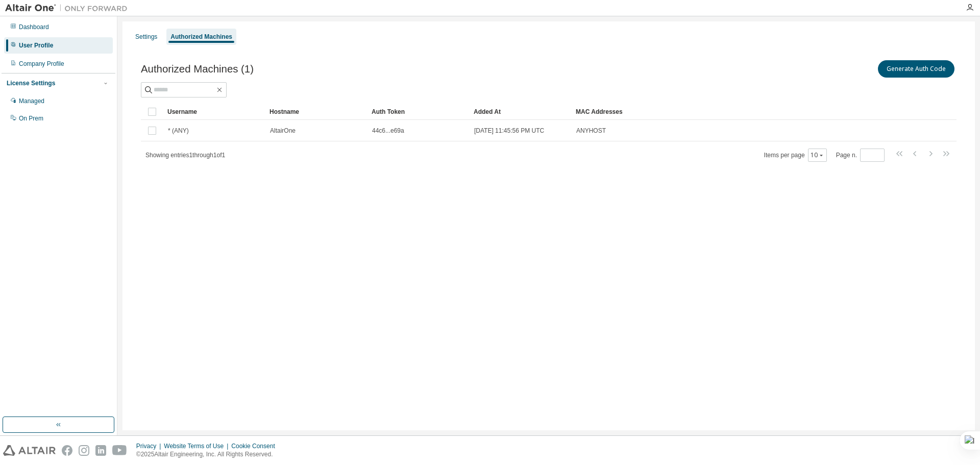  What do you see at coordinates (197, 69) in the screenshot?
I see `span: Authorized Machines (1)` at bounding box center [197, 69].